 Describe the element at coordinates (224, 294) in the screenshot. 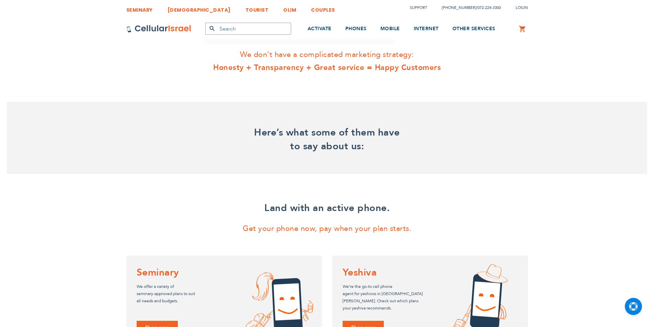

I see `p: We offer a variety of seminary-approved plans to suit all needs and budgets.` at that location.